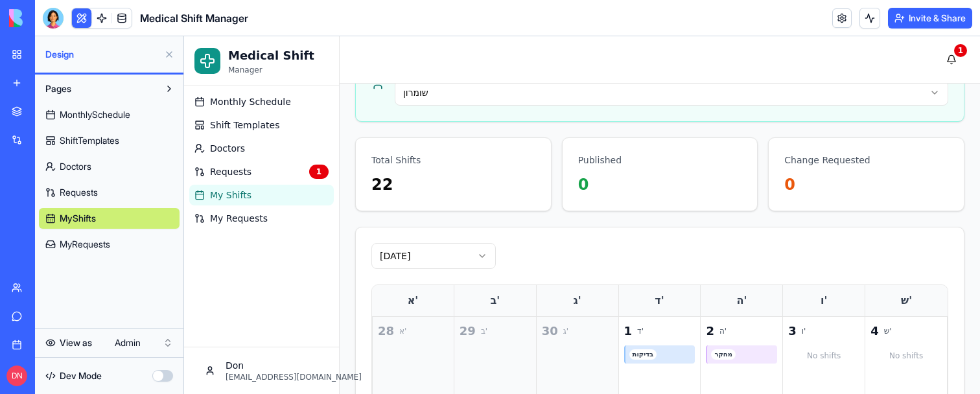 The image size is (980, 394). I want to click on span: Monthly Schedule, so click(66, 66).